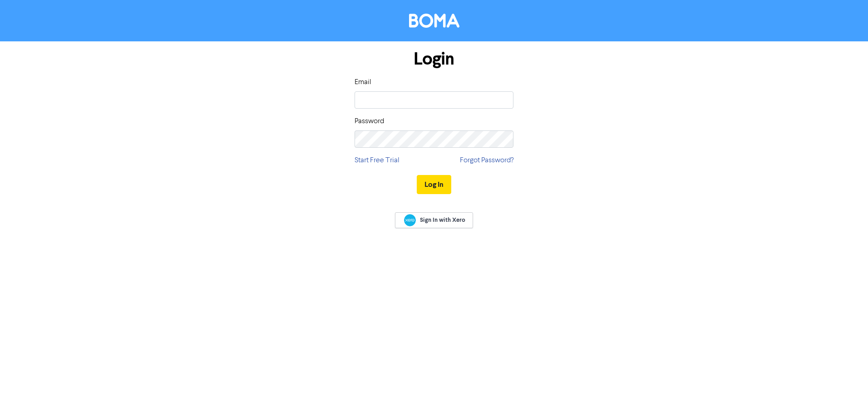  I want to click on button: Log In, so click(434, 185).